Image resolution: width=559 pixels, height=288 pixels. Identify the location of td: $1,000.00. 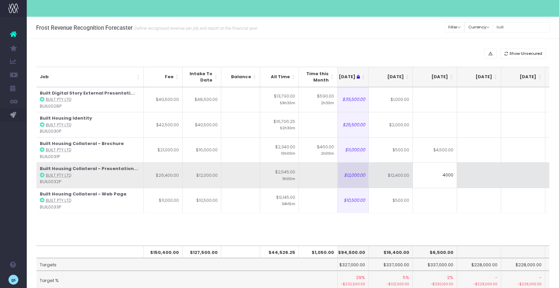
(391, 100).